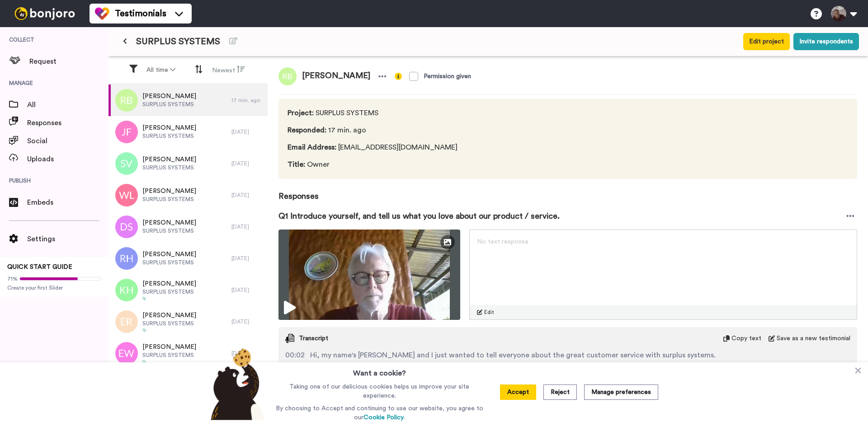  Describe the element at coordinates (127, 195) in the screenshot. I see `img: wl.png` at that location.